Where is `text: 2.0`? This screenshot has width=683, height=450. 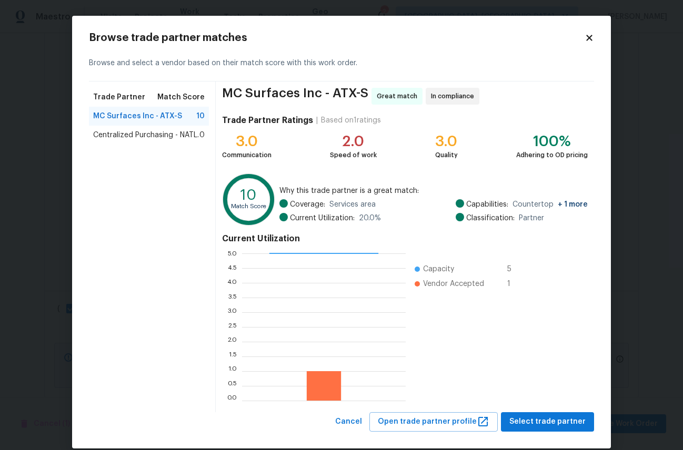 text: 2.0 is located at coordinates (232, 342).